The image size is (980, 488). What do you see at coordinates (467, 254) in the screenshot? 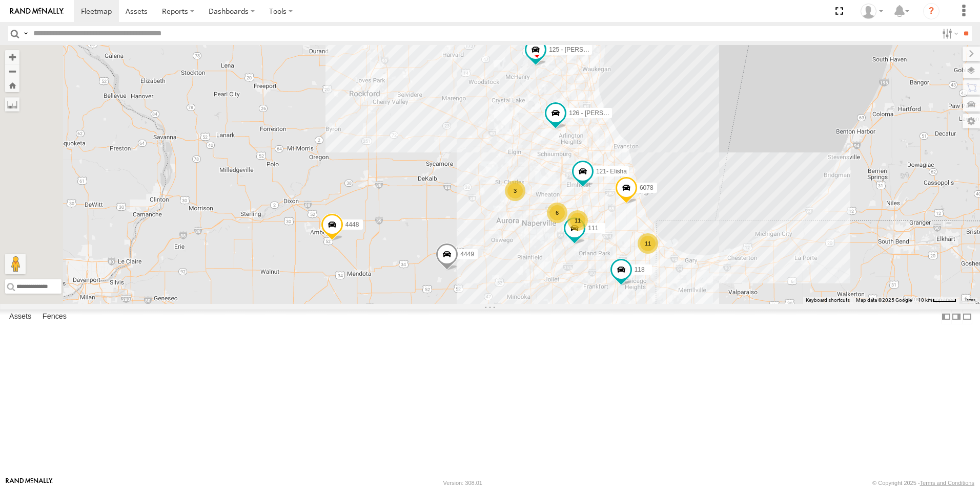
I see `span: 4449` at bounding box center [467, 254].